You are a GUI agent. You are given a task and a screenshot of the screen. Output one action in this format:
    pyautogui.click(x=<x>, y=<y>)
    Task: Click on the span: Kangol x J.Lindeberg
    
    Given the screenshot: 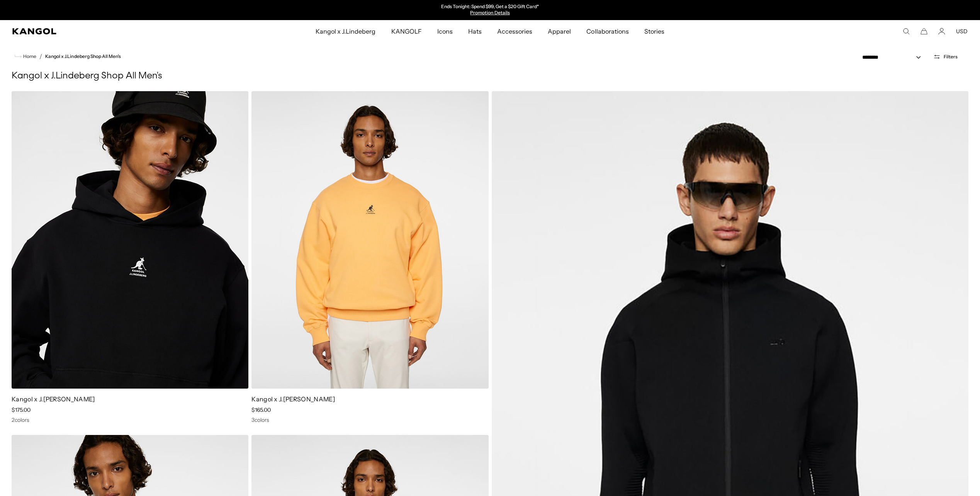 What is the action you would take?
    pyautogui.click(x=346, y=31)
    